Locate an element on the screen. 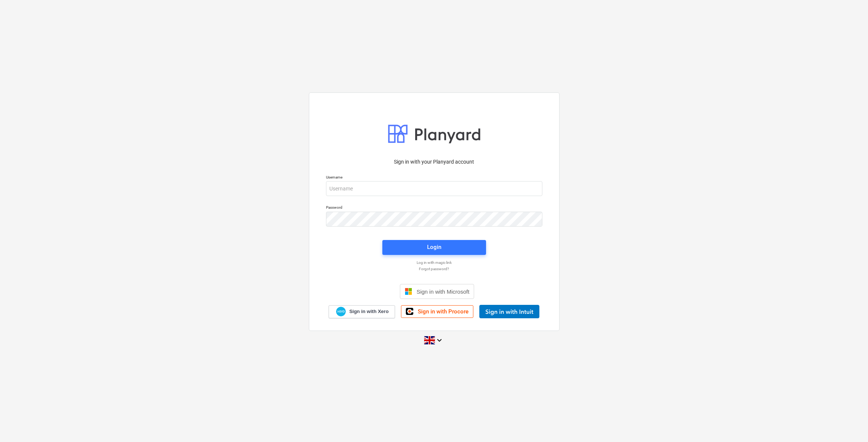  a: Forgot password? is located at coordinates (434, 269).